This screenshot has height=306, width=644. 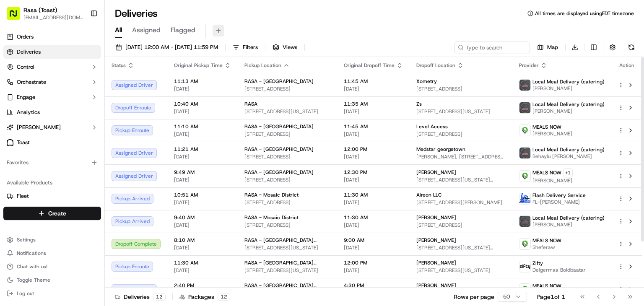 What do you see at coordinates (52, 213) in the screenshot?
I see `button: Create` at bounding box center [52, 213].